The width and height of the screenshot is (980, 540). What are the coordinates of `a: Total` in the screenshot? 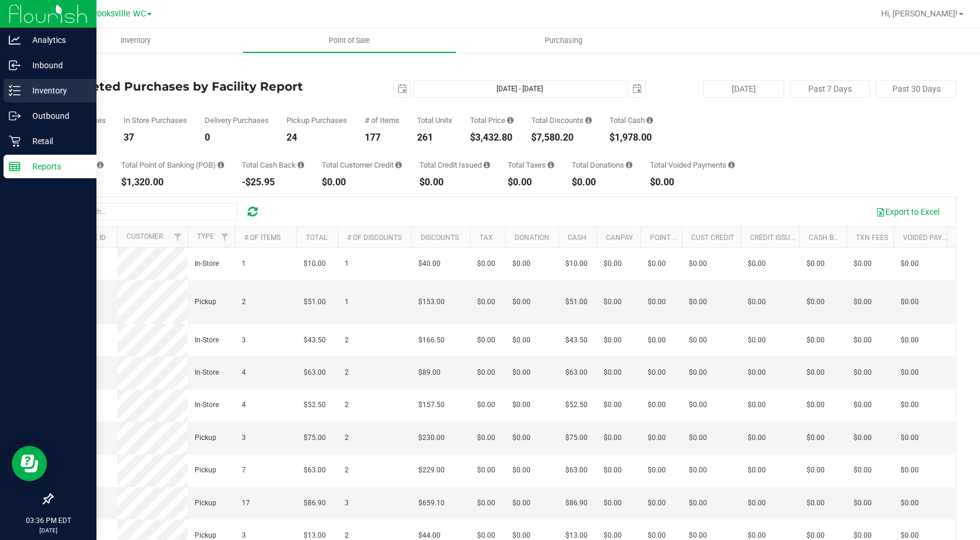 It's located at (317, 238).